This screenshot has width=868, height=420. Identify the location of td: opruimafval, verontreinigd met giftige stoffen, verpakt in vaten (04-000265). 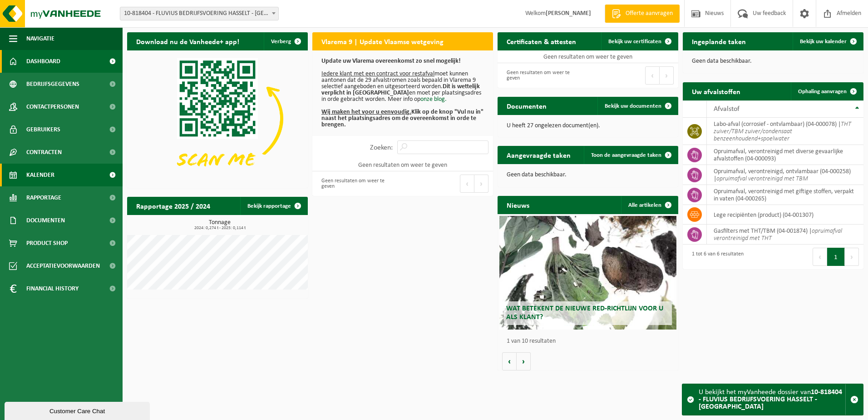
(785, 195).